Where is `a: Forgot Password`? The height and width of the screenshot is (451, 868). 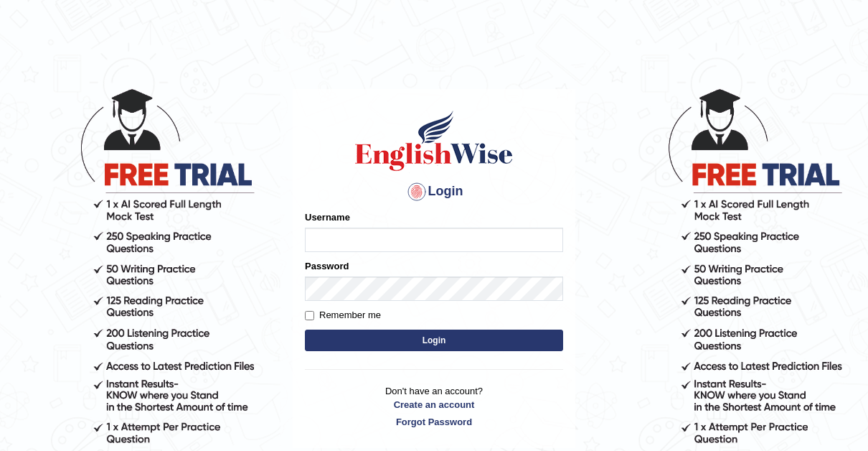
a: Forgot Password is located at coordinates (434, 421).